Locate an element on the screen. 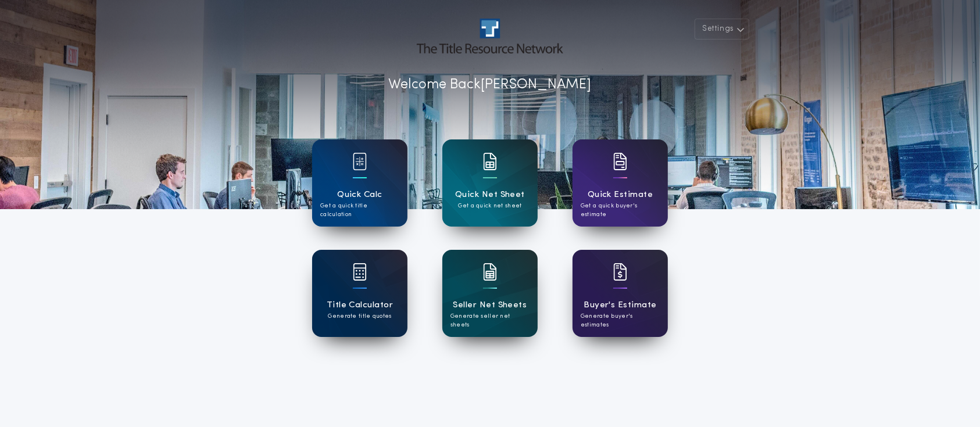  button: Settings is located at coordinates (722, 29).